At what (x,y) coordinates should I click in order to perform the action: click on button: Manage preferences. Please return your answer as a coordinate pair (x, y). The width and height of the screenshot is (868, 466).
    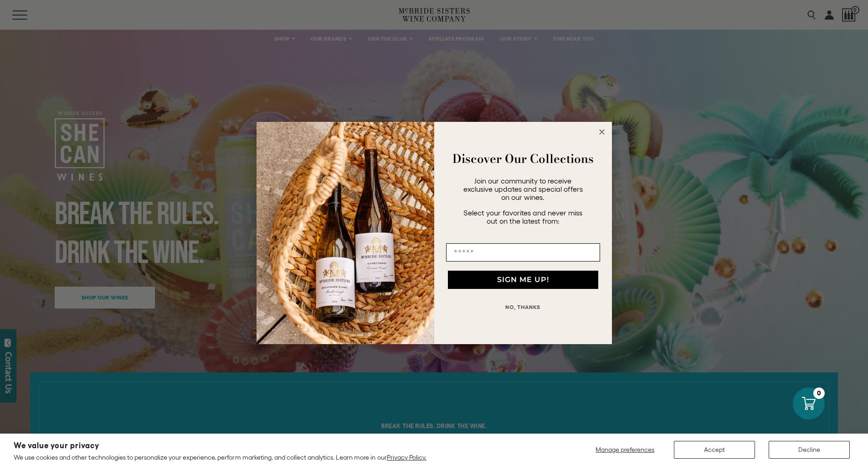
    Looking at the image, I should click on (625, 449).